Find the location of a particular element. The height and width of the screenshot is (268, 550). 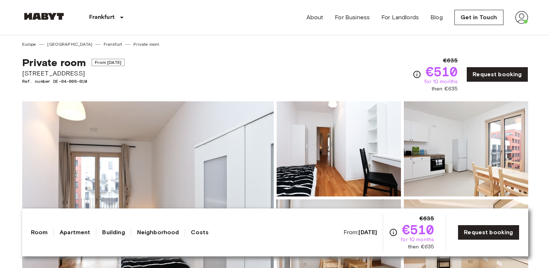

a: Costs is located at coordinates (200, 233).